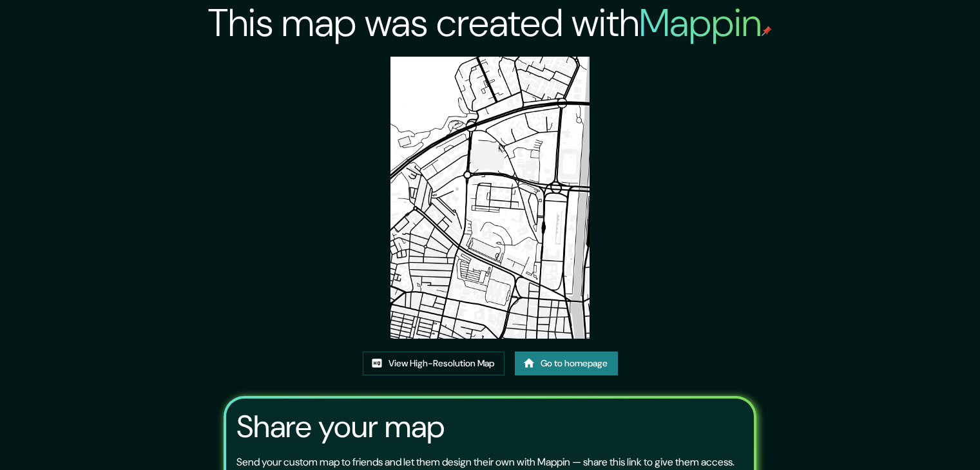 This screenshot has height=470, width=980. Describe the element at coordinates (566, 363) in the screenshot. I see `a: Go to homepage` at that location.